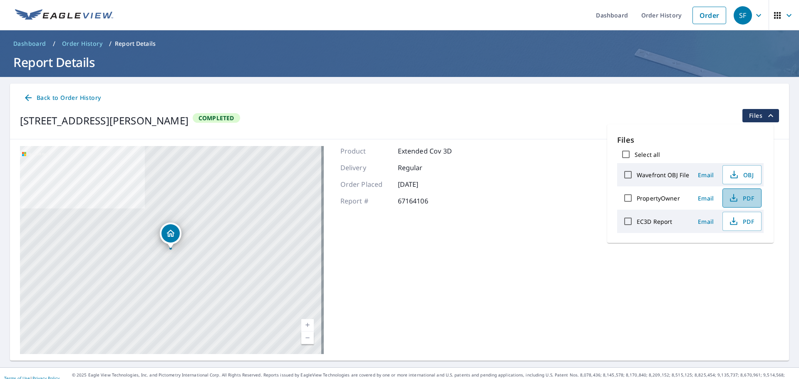  What do you see at coordinates (171, 235) in the screenshot?
I see `div: Dropped pin, building 1, Residential property, 15 Dunhill Rd Jackson, NJ 08527` at bounding box center [171, 235].